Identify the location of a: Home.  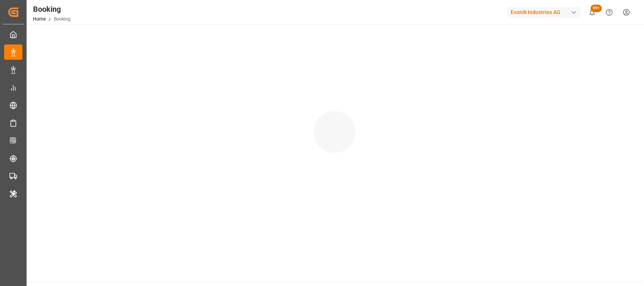
(39, 19).